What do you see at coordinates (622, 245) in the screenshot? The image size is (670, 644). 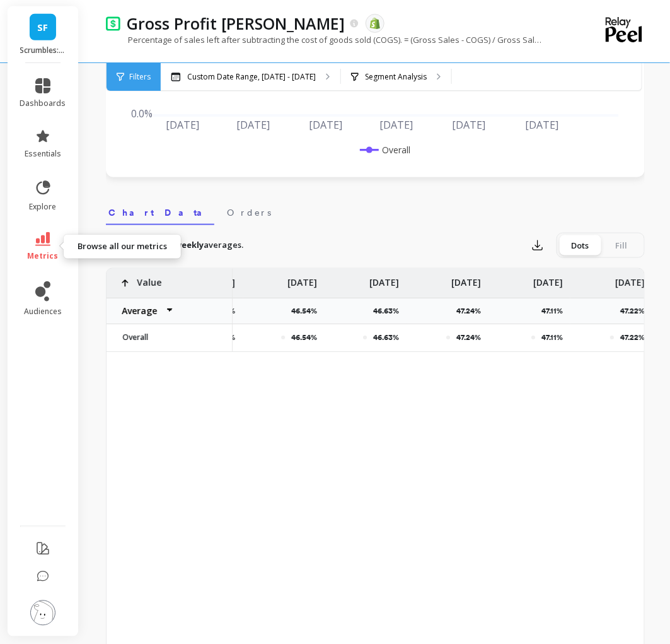 I see `div: Fill` at bounding box center [622, 245].